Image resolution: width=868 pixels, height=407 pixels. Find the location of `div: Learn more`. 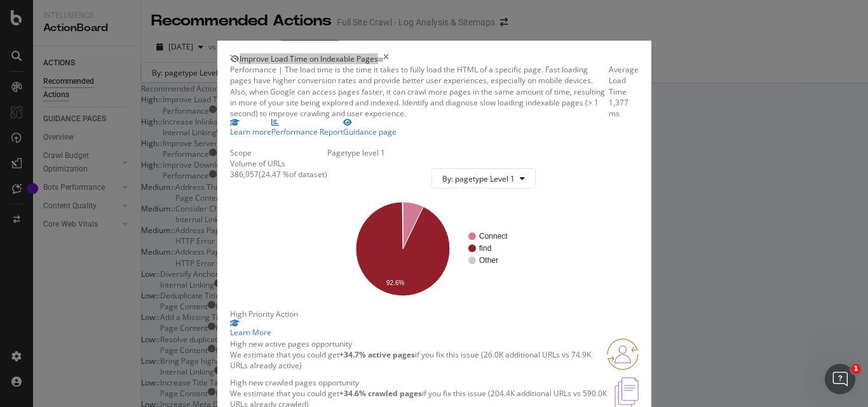

div: Learn more is located at coordinates (251, 131).